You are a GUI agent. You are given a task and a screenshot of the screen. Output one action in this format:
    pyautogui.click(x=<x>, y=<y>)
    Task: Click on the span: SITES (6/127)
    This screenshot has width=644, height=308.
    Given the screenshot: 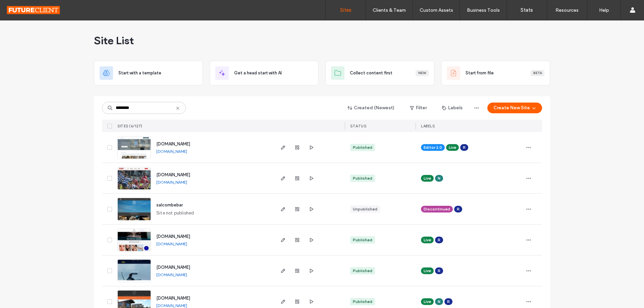 What is the action you would take?
    pyautogui.click(x=130, y=126)
    